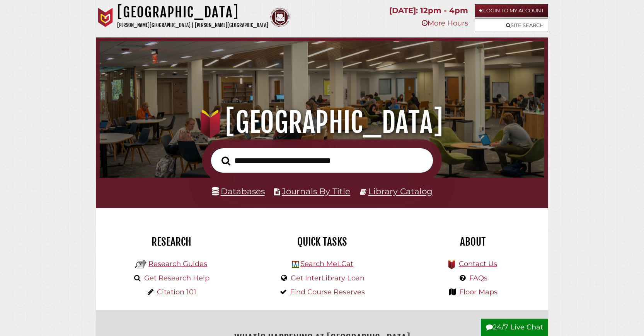 The height and width of the screenshot is (336, 644). I want to click on a: Get InterLibrary Loan, so click(328, 278).